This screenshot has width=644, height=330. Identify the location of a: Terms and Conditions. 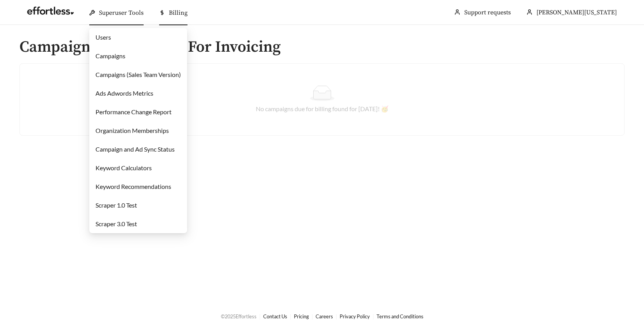
(400, 316).